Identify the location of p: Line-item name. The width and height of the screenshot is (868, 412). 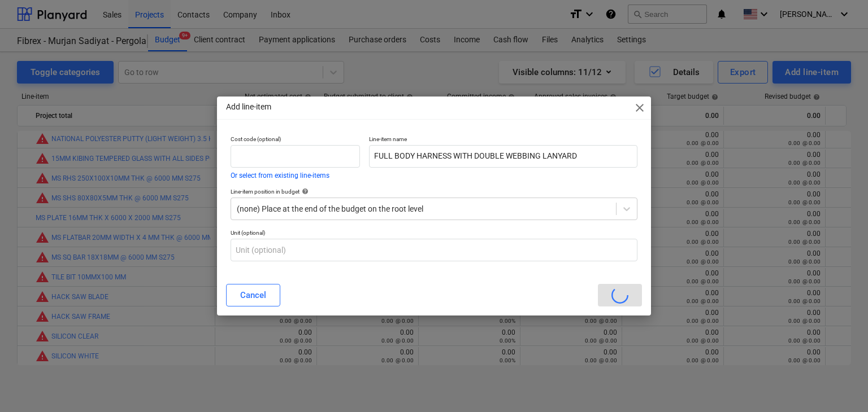
(503, 140).